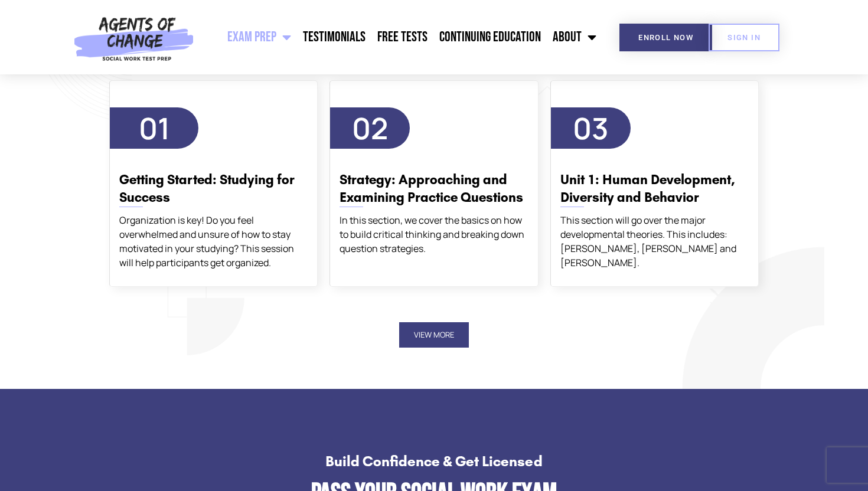  Describe the element at coordinates (490, 37) in the screenshot. I see `a: Continuing Education` at that location.